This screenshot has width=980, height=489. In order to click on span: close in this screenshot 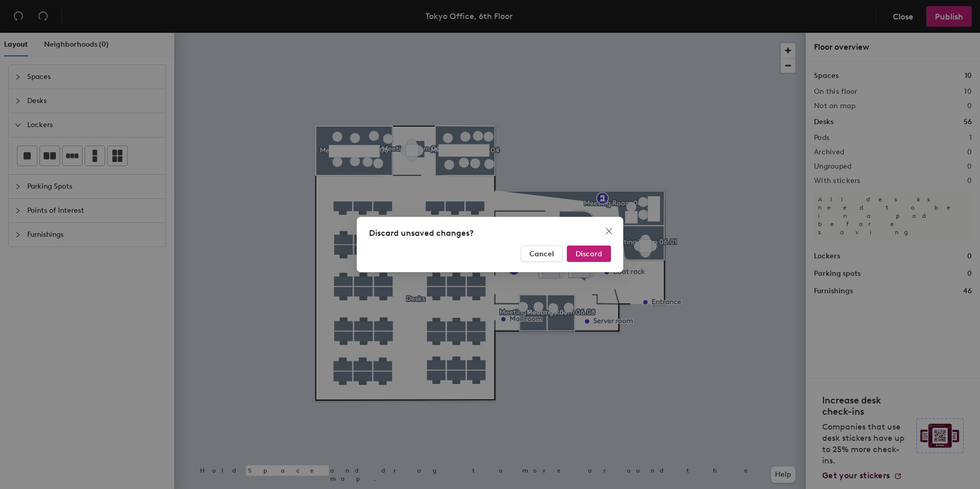, I will do `click(609, 231)`.